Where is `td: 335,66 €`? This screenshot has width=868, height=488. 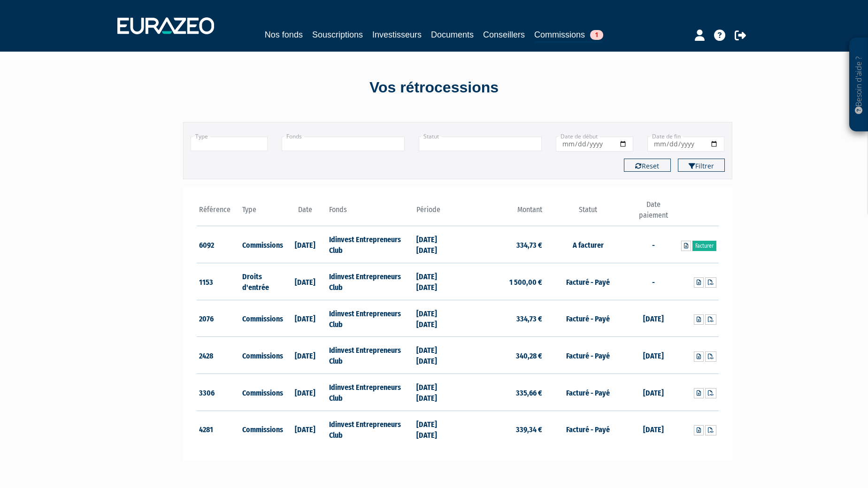
td: 335,66 € is located at coordinates (501, 393).